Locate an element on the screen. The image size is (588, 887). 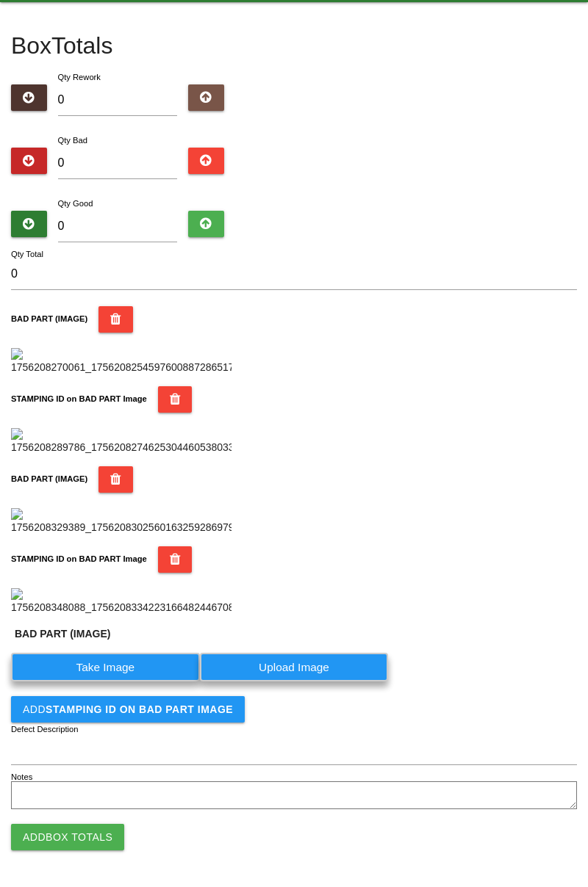
label: Defect Description is located at coordinates (45, 729).